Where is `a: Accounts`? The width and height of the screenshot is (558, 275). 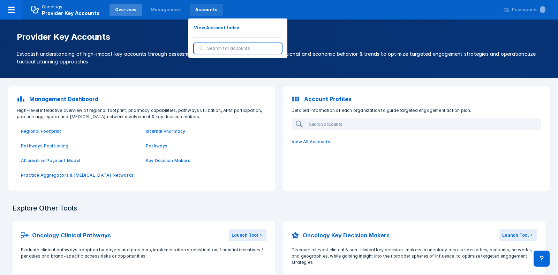 a: Accounts is located at coordinates (206, 10).